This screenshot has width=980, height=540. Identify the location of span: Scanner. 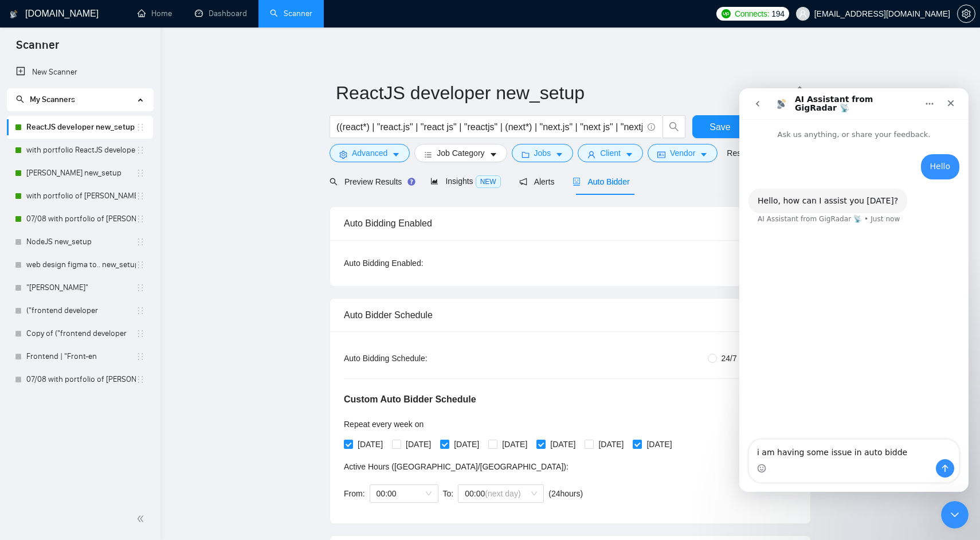
(37, 49).